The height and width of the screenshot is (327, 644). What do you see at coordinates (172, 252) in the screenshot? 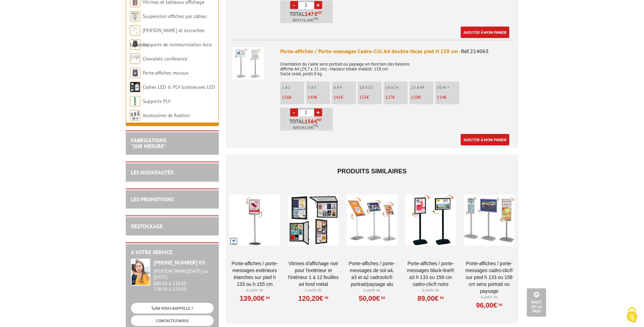
I see `h2: A votre service` at bounding box center [172, 252].